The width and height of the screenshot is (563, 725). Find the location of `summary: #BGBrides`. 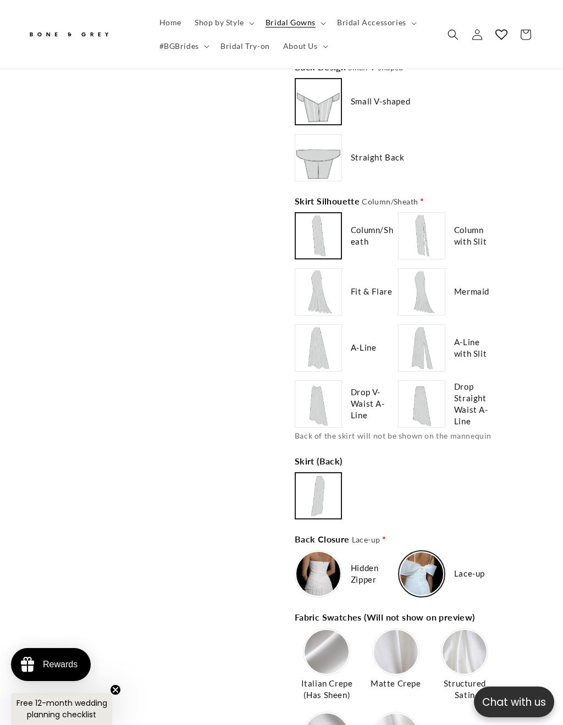

summary: #BGBrides is located at coordinates (183, 46).